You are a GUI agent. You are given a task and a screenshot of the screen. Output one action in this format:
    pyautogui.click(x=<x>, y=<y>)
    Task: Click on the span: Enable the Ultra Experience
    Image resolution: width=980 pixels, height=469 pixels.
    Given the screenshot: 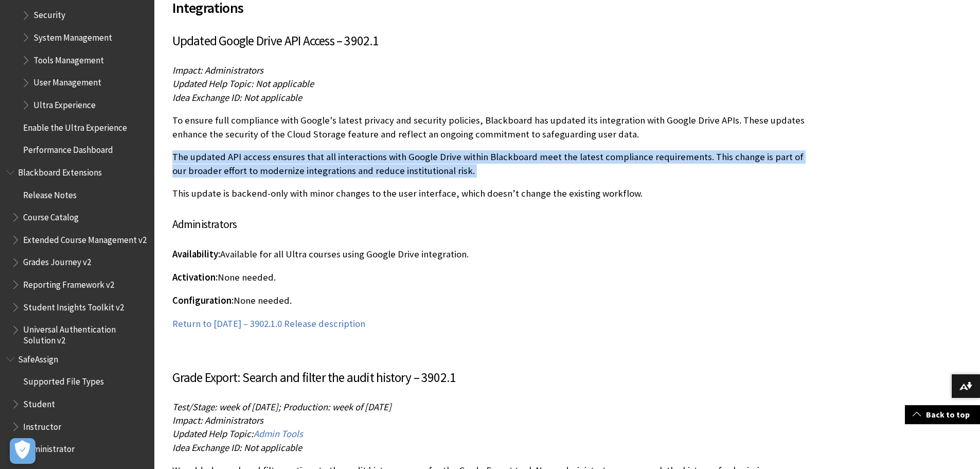 What is the action you would take?
    pyautogui.click(x=75, y=125)
    